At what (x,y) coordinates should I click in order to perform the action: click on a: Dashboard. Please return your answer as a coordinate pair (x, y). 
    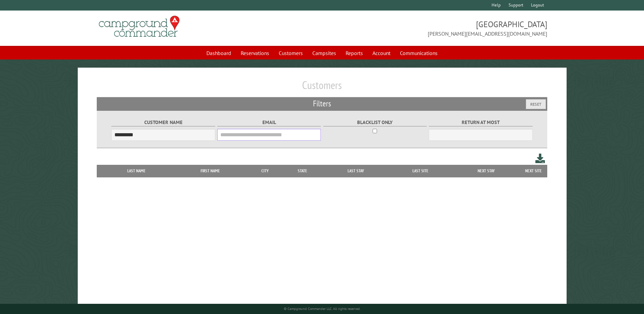
    Looking at the image, I should click on (219, 53).